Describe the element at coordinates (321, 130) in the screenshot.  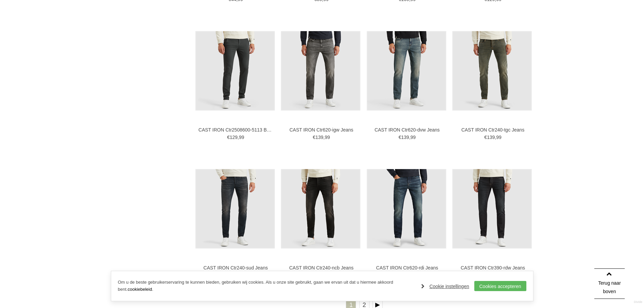
I see `a: CAST IRON Ctr620-igw Jeans` at that location.